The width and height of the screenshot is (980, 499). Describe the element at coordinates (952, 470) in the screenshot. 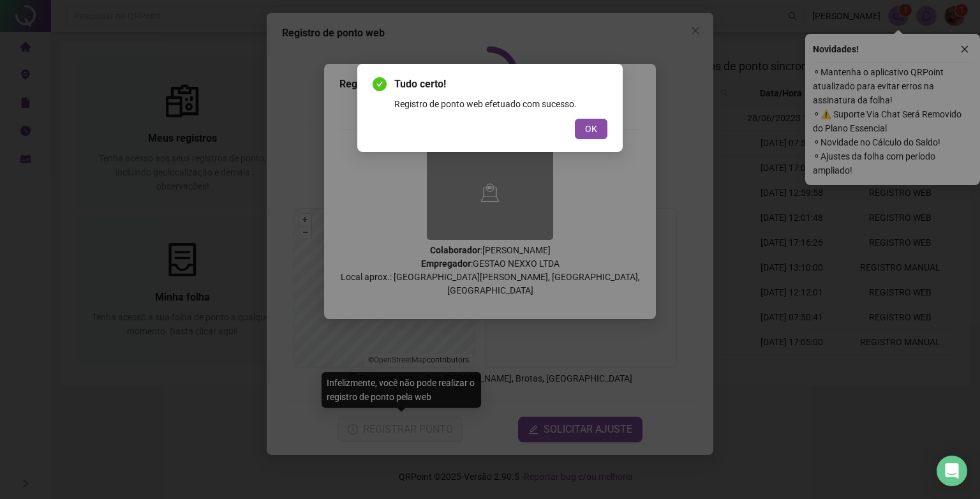

I see `div: Open Intercom Messenger` at that location.